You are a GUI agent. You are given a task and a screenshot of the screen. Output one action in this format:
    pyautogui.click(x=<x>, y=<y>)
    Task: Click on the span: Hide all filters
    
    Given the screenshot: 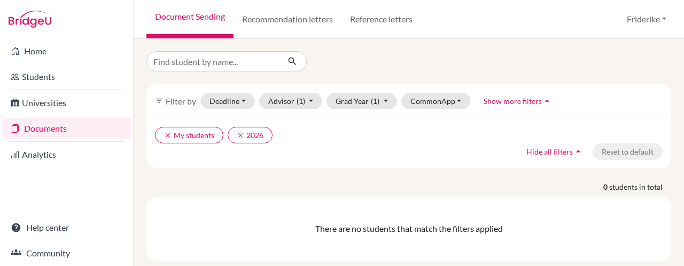 What is the action you would take?
    pyautogui.click(x=549, y=152)
    